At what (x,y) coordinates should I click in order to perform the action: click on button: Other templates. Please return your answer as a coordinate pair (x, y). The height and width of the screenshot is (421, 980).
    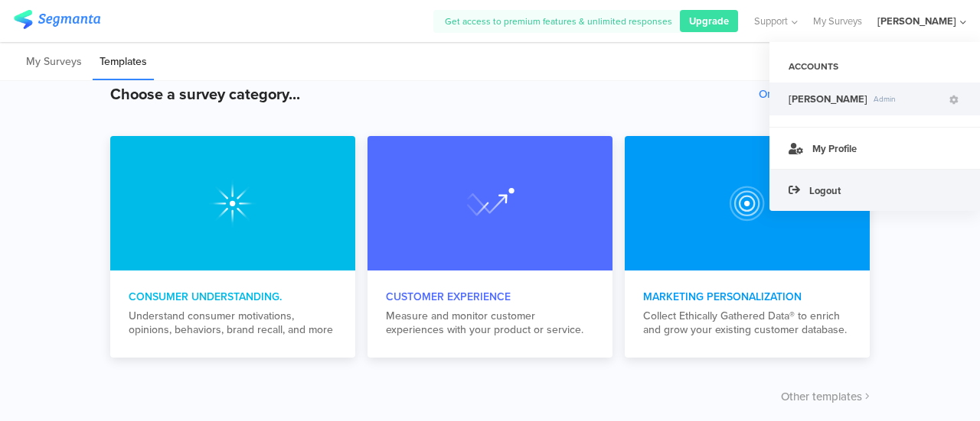
    Looking at the image, I should click on (825, 397).